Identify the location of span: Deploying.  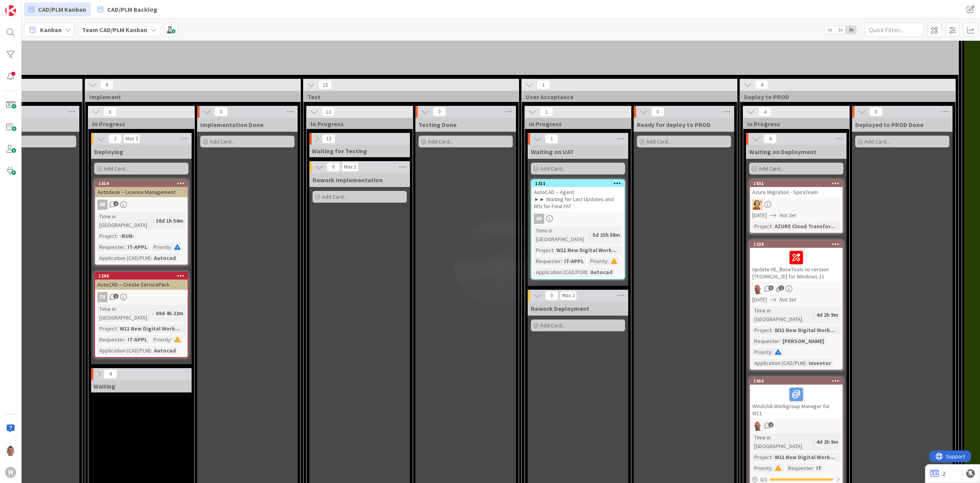
(109, 152).